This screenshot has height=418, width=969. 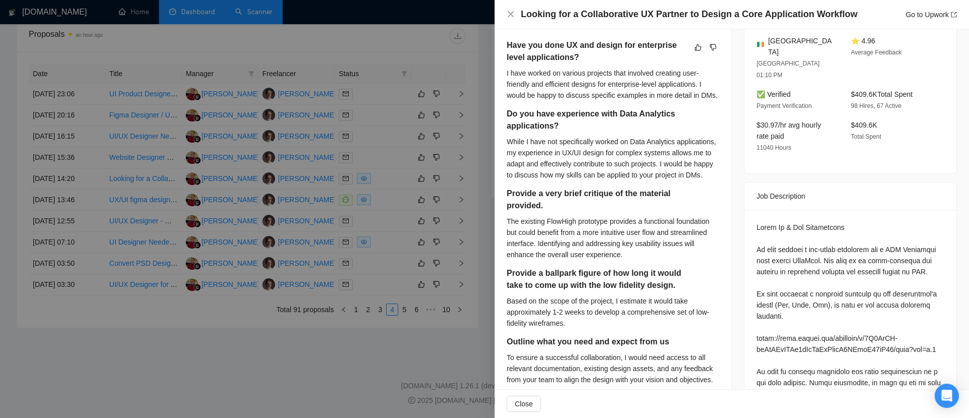 What do you see at coordinates (931, 15) in the screenshot?
I see `a: Go to Upworkexport` at bounding box center [931, 15].